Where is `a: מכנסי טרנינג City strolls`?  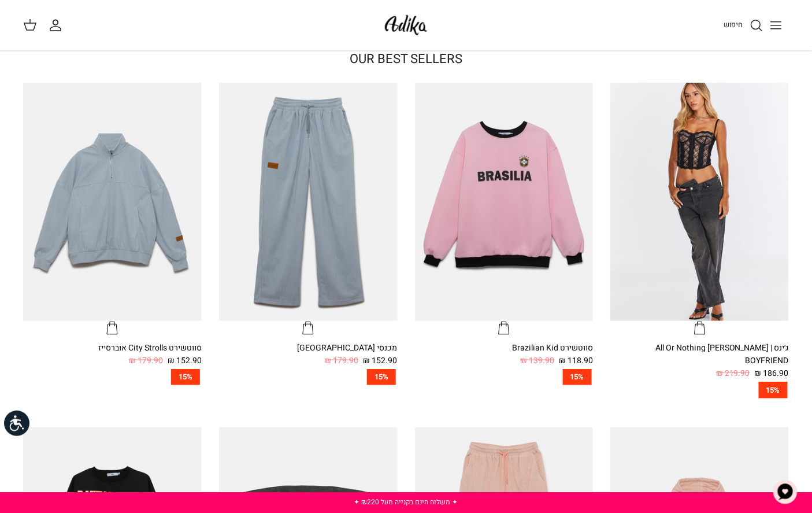 a: מכנסי טרנינג City strolls is located at coordinates (308, 209).